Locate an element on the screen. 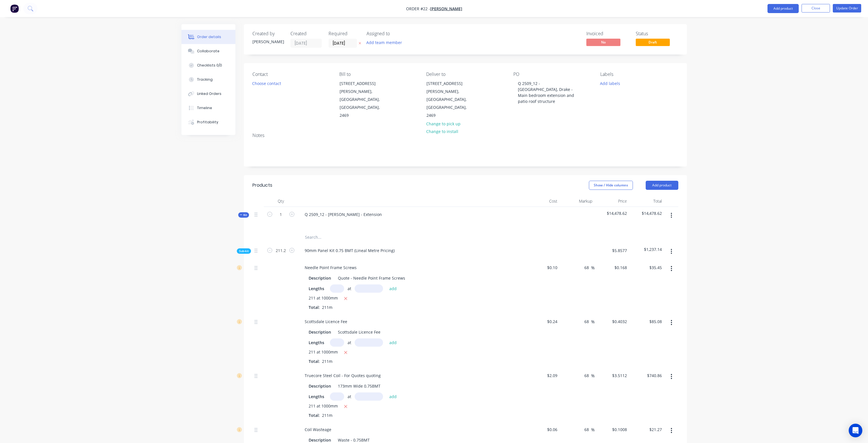 This screenshot has width=868, height=443. div: Coil Wasteage is located at coordinates (318, 429).